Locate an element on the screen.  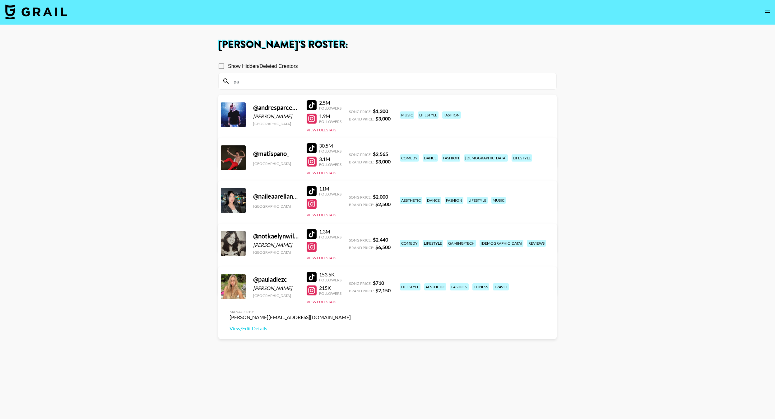
div: 1.3M is located at coordinates (330, 231).